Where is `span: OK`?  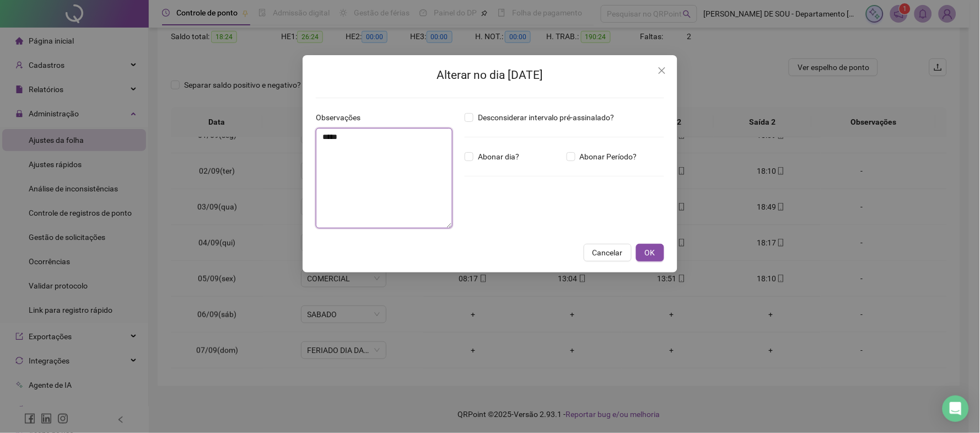
span: OK is located at coordinates (650, 253).